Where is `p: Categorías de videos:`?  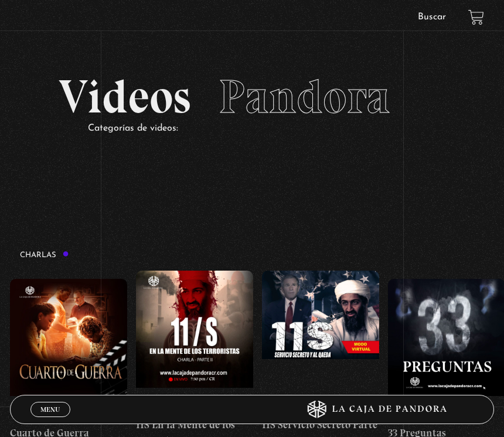
p: Categorías de videos: is located at coordinates (266, 128).